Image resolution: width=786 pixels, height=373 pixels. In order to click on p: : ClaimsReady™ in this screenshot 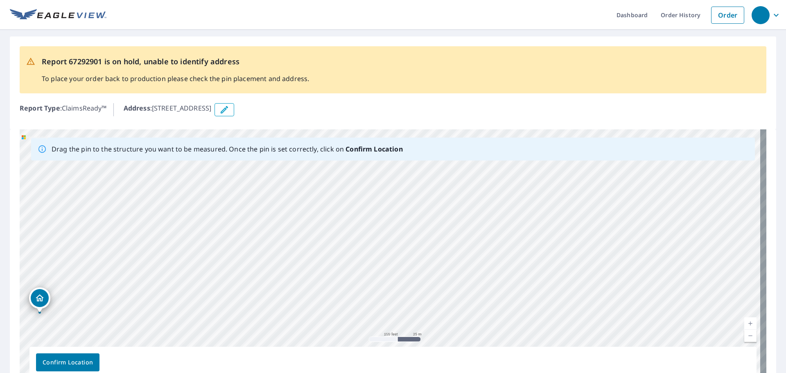, I will do `click(63, 110)`.